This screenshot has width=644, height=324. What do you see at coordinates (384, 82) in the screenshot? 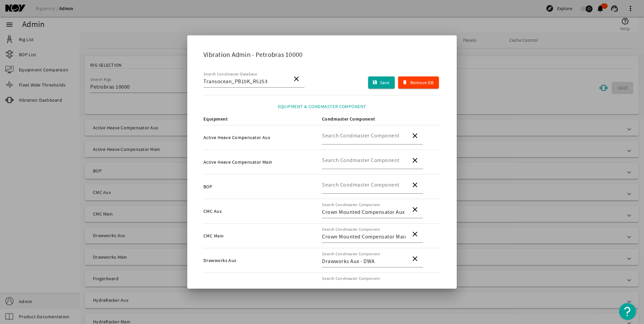
I see `span: Save` at bounding box center [384, 82].